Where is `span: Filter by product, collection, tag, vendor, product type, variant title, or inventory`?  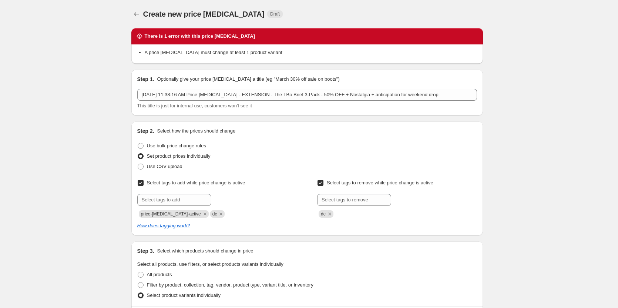
span: Filter by product, collection, tag, vendor, product type, variant title, or inventory is located at coordinates (230, 284).